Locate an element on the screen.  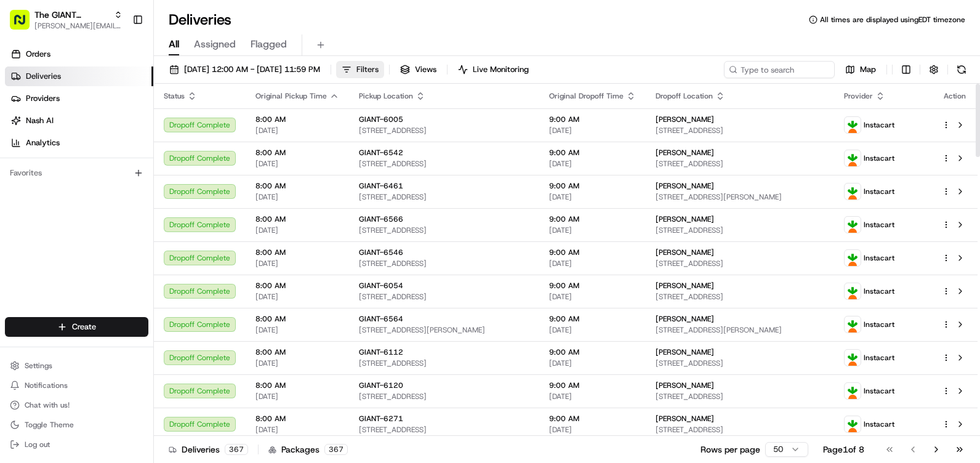
span: Analytics is located at coordinates (42, 143).